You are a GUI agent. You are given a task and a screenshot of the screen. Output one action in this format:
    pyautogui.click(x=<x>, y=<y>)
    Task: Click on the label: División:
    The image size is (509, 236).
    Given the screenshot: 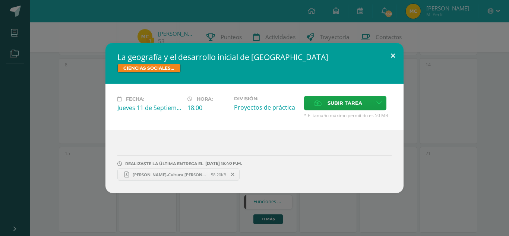 What is the action you would take?
    pyautogui.click(x=266, y=98)
    